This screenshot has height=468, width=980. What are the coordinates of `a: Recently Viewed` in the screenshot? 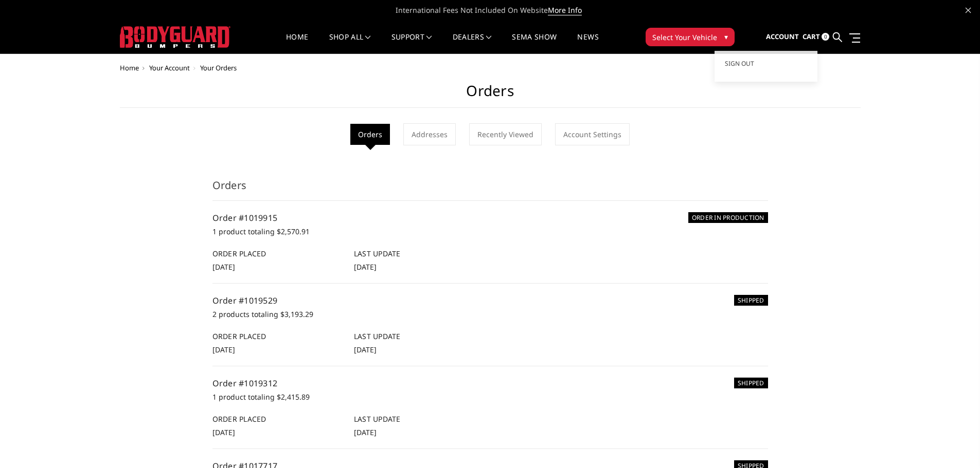 It's located at (505, 134).